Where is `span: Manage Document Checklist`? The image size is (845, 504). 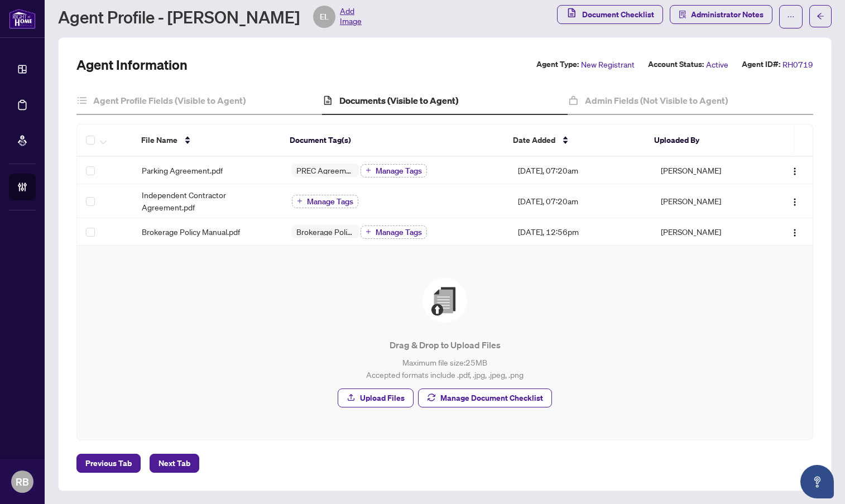 span: Manage Document Checklist is located at coordinates (492, 398).